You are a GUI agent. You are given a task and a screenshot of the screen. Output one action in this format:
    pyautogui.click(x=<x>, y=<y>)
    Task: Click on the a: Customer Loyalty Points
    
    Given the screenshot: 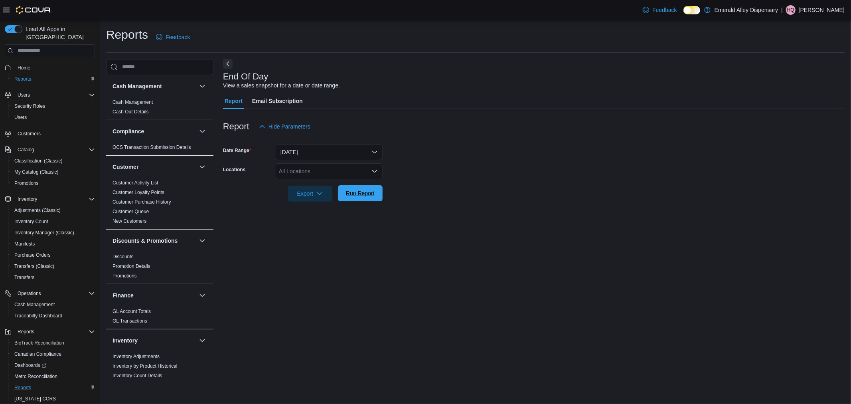 What is the action you would take?
    pyautogui.click(x=139, y=192)
    